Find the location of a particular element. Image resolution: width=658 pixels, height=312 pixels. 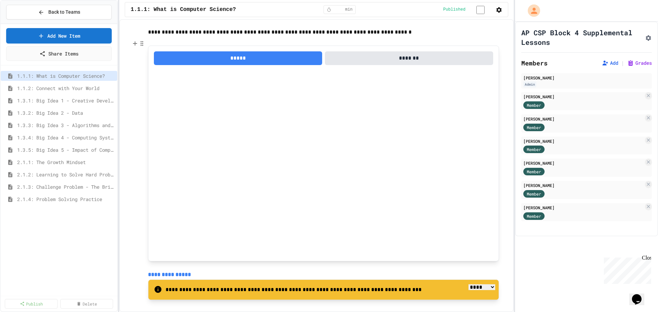

span: 1.3.1: Big Idea 1 - Creative Development is located at coordinates (66, 100).